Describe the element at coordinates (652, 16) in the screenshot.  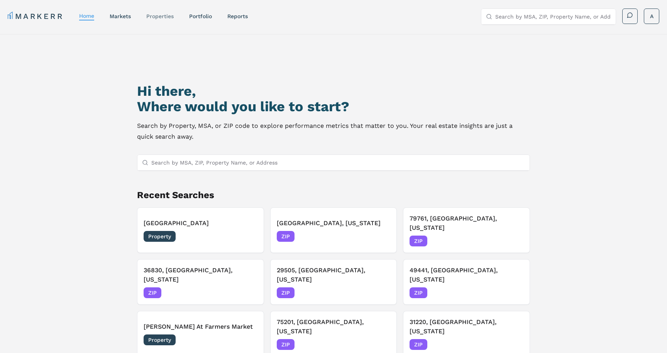
I see `span: A` at that location.